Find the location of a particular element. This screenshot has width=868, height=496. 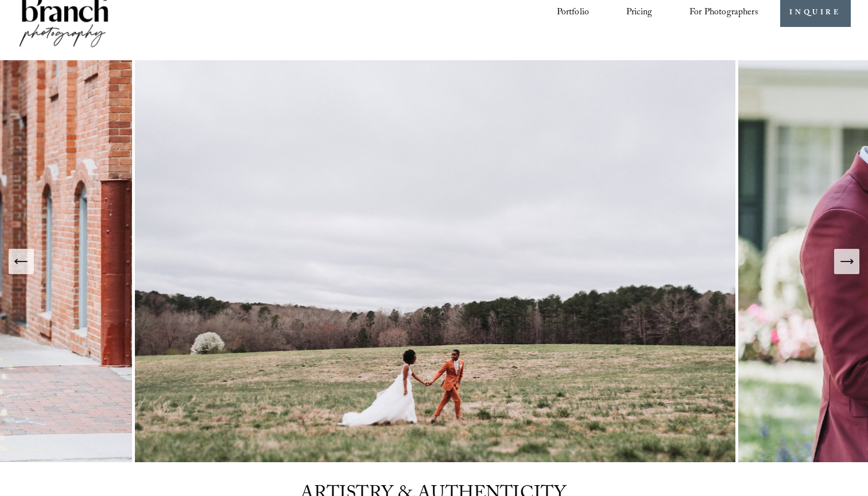

a: Portfolio is located at coordinates (573, 12).